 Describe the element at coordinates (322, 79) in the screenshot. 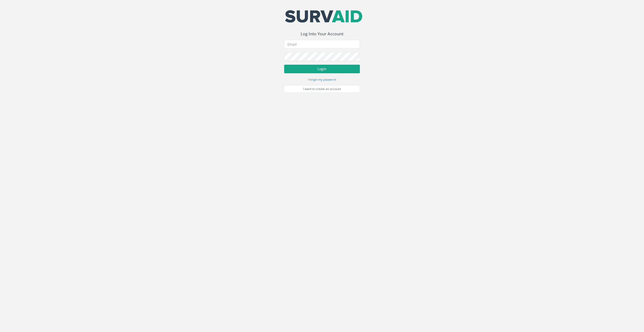

I see `a: I forgot my password` at that location.